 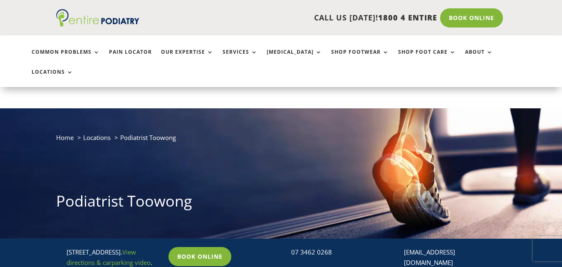 What do you see at coordinates (130, 58) in the screenshot?
I see `a: Pain Locator` at bounding box center [130, 58].